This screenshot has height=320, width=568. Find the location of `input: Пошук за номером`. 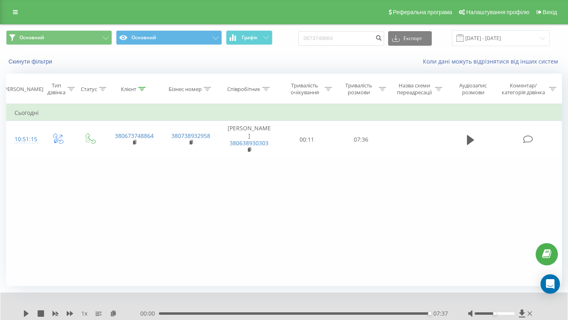

input: Пошук за номером is located at coordinates (341, 38).